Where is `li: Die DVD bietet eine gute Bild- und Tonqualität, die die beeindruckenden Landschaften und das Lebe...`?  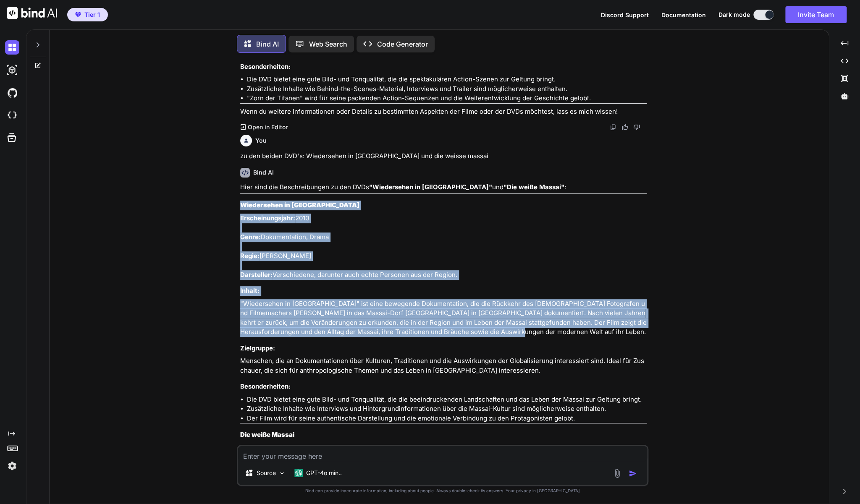 li: Die DVD bietet eine gute Bild- und Tonqualität, die die beeindruckenden Landschaften und das Lebe... is located at coordinates (447, 400).